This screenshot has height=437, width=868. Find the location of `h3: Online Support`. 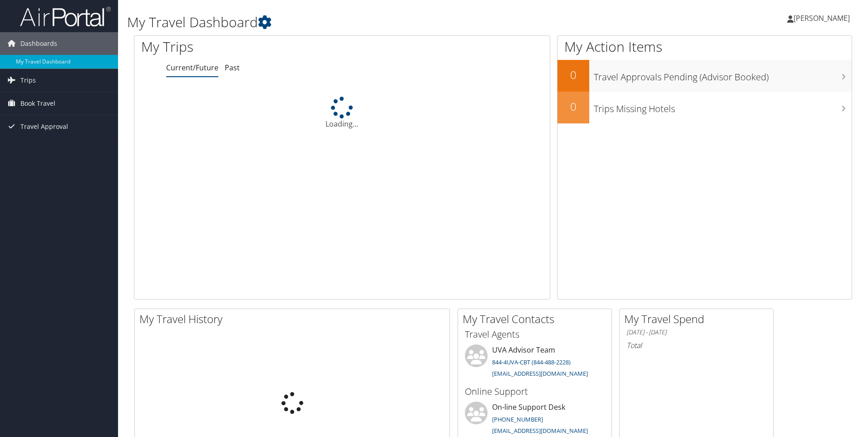

h3: Online Support is located at coordinates (535, 391).